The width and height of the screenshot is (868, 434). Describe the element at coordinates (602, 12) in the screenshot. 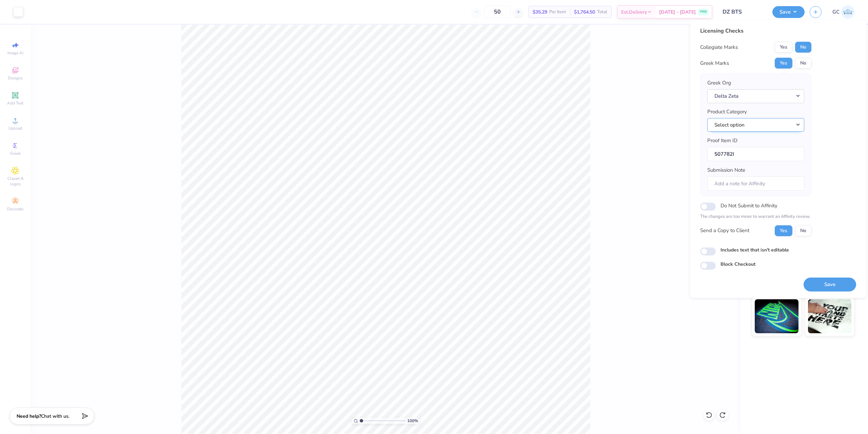

I see `span: Total` at that location.